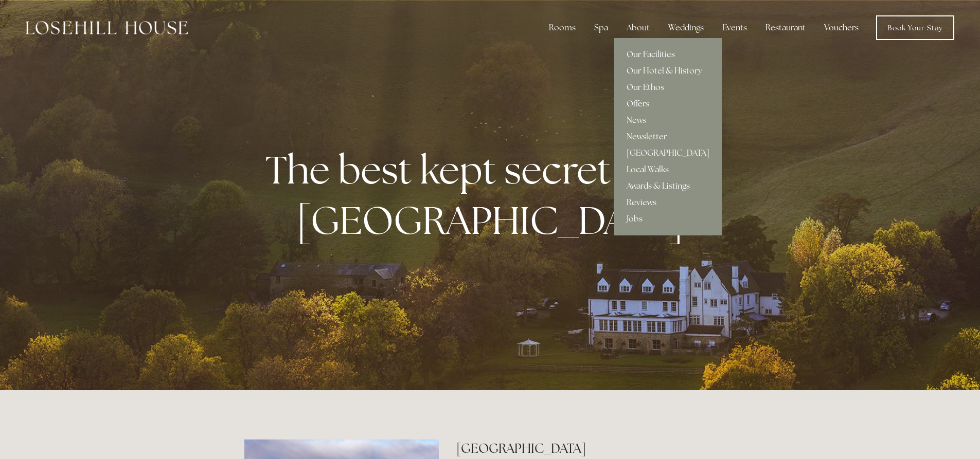 The height and width of the screenshot is (459, 980). What do you see at coordinates (668, 170) in the screenshot?
I see `a: Local Walks` at bounding box center [668, 170].